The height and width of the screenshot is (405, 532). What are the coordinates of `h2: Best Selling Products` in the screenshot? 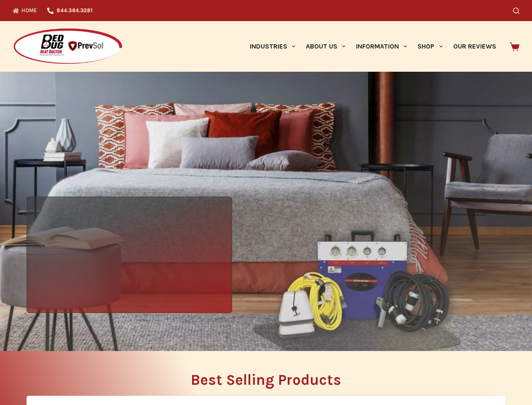 It's located at (266, 380).